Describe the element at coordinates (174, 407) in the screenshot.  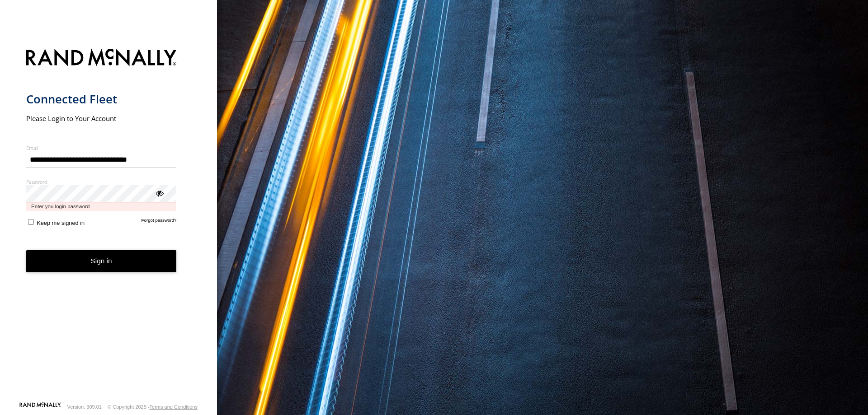
I see `a: Terms and Conditions` at that location.